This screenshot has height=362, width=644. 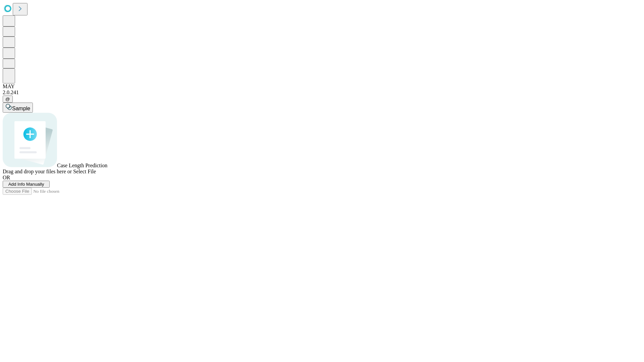 What do you see at coordinates (26, 184) in the screenshot?
I see `span: Add Info Manually` at bounding box center [26, 184].